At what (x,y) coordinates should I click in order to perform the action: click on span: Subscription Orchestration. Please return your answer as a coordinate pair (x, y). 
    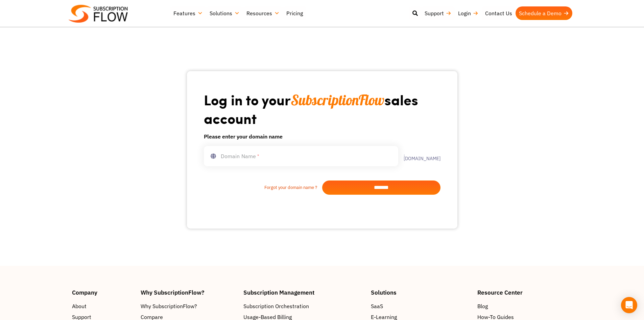
    Looking at the image, I should click on (276, 306).